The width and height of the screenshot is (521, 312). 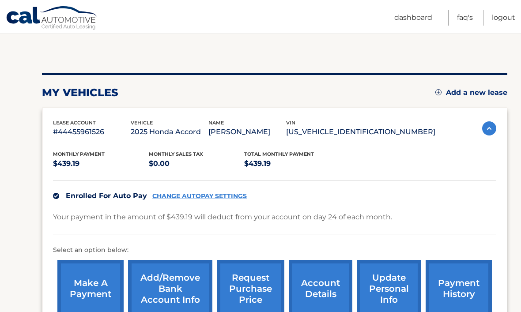 I want to click on a: Logout, so click(x=503, y=18).